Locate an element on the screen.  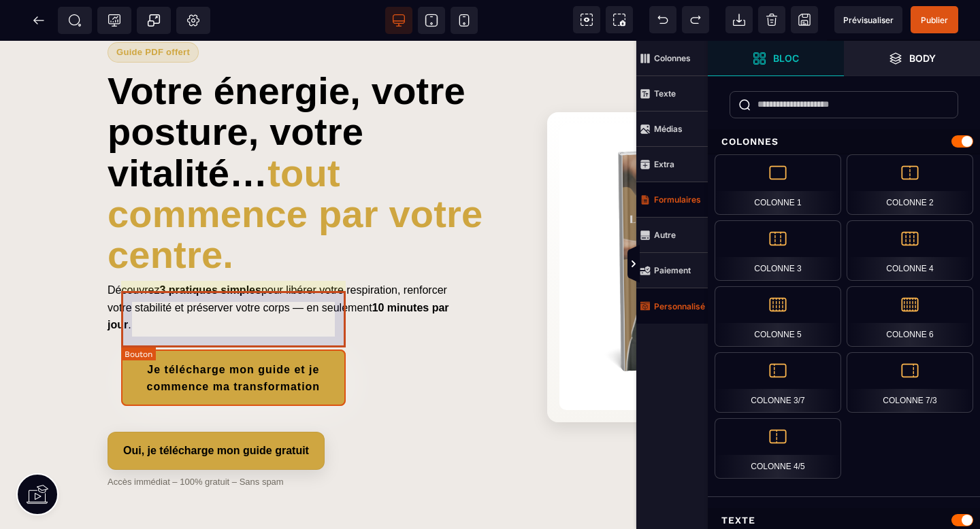
span: Popup is located at coordinates (154, 21).